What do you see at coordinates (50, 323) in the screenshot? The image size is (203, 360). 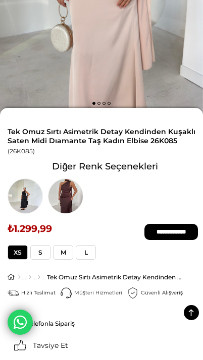 I see `span: Telefonla Sipariş` at bounding box center [50, 323].